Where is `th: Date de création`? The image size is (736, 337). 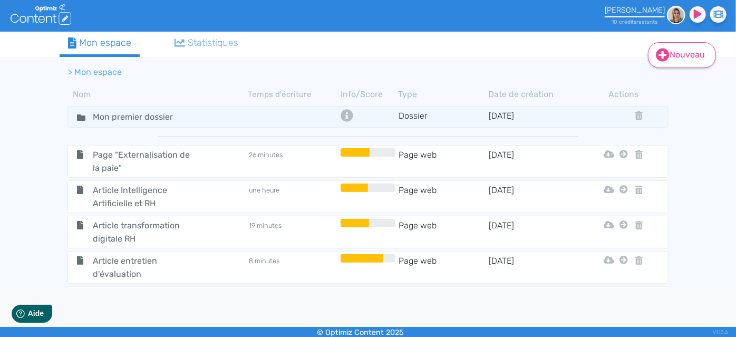
th: Date de création is located at coordinates (533, 94).